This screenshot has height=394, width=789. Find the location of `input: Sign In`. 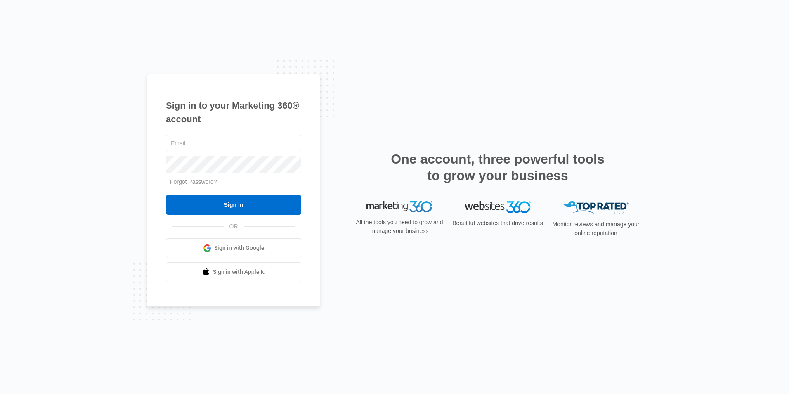

input: Sign In is located at coordinates (234, 205).